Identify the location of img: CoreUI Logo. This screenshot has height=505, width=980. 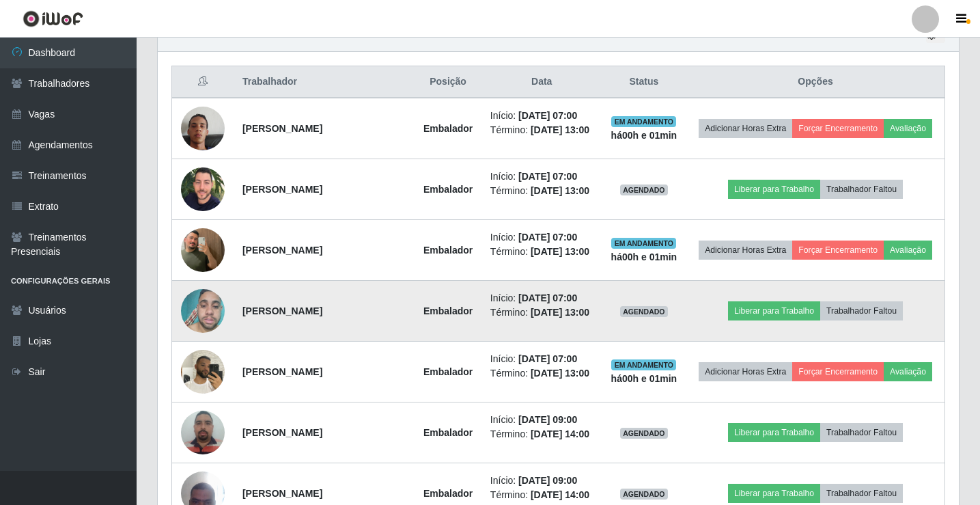
(52, 18).